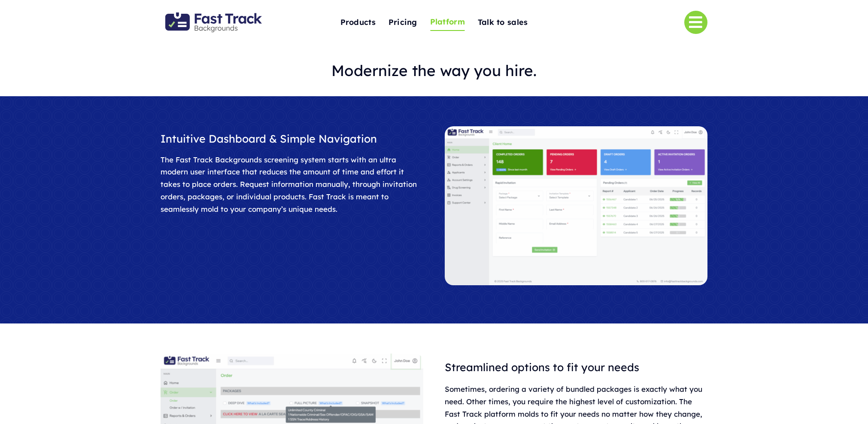 The image size is (868, 424). Describe the element at coordinates (291, 357) in the screenshot. I see `a: Order Package Selection` at that location.